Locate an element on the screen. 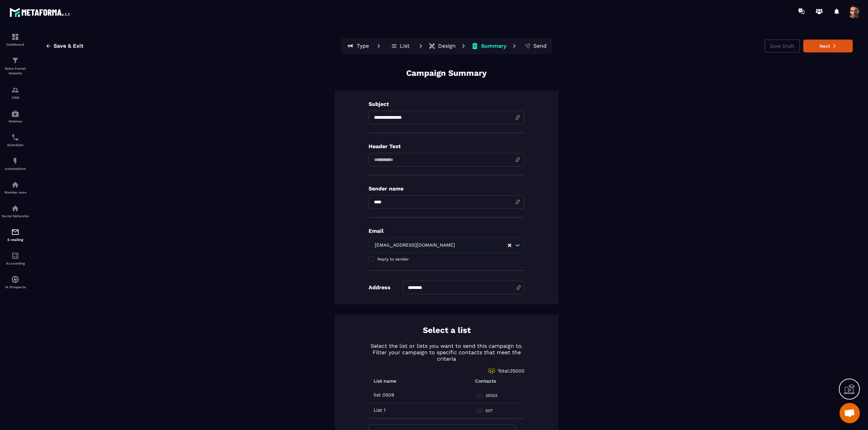 Image resolution: width=868 pixels, height=430 pixels. button: Next is located at coordinates (827, 46).